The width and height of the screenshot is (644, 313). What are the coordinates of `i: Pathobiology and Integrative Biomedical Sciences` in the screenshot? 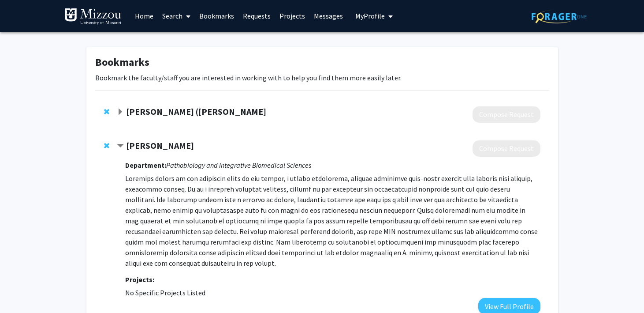 It's located at (239, 165).